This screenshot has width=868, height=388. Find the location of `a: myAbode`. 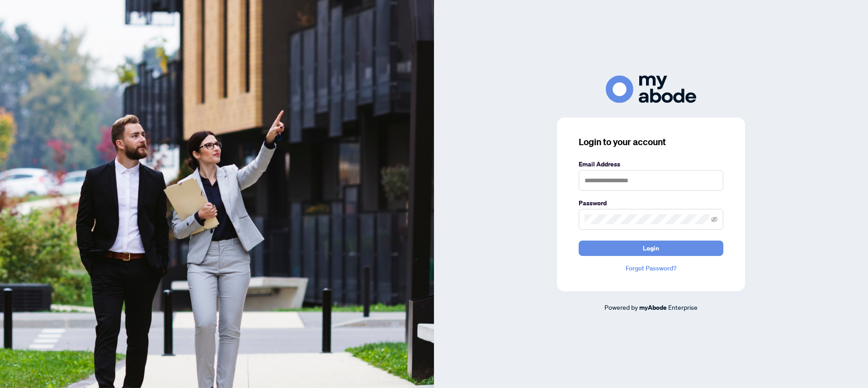

a: myAbode is located at coordinates (653, 307).